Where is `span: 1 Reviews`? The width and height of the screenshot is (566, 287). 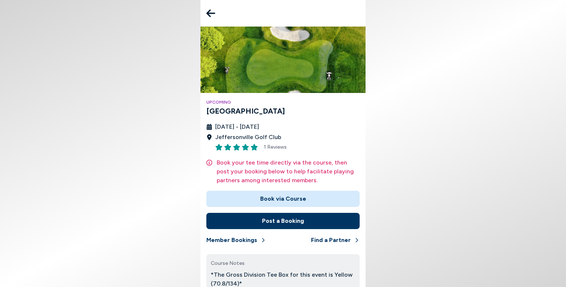 span: 1 Reviews is located at coordinates (275, 147).